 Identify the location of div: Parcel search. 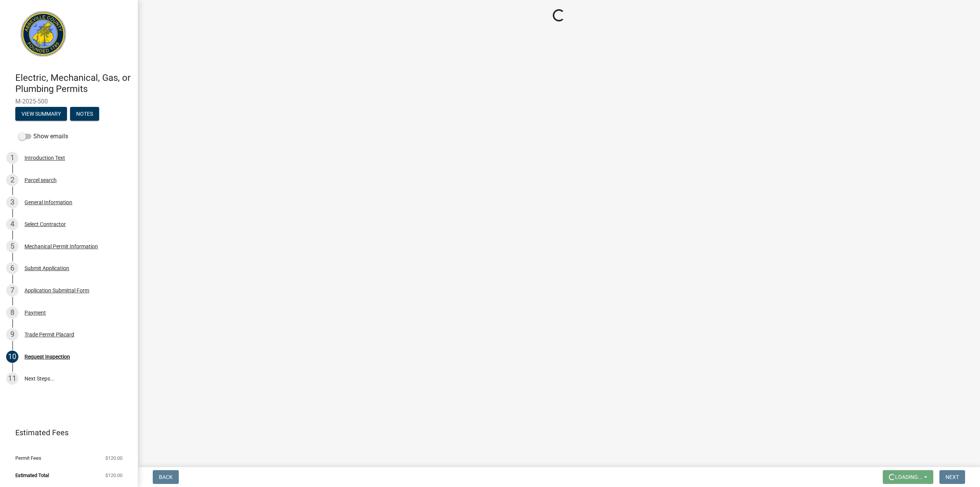
(40, 180).